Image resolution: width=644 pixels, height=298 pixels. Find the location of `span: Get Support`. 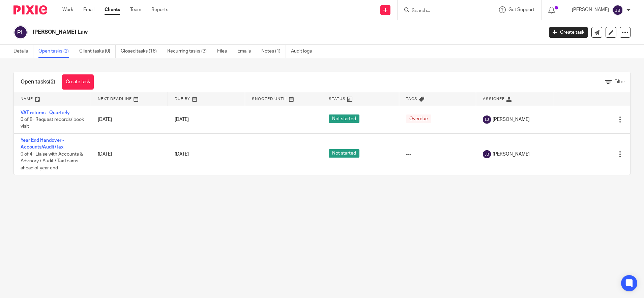

span: Get Support is located at coordinates (521, 10).